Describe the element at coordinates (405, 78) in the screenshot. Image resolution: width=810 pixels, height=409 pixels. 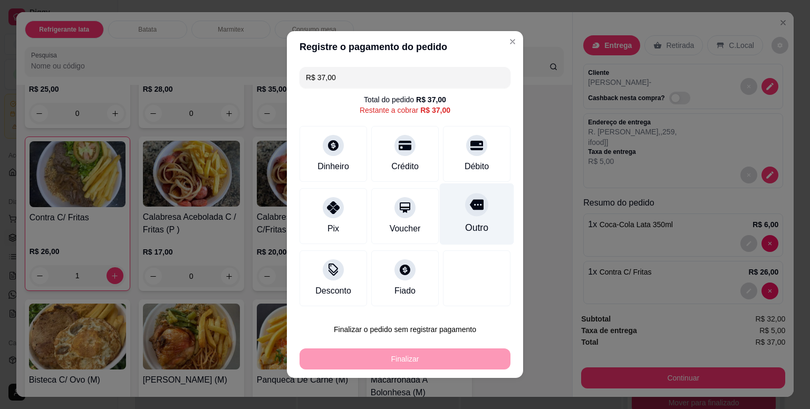
I see `input: Ex.: hambúrguer de cordeiro` at that location.